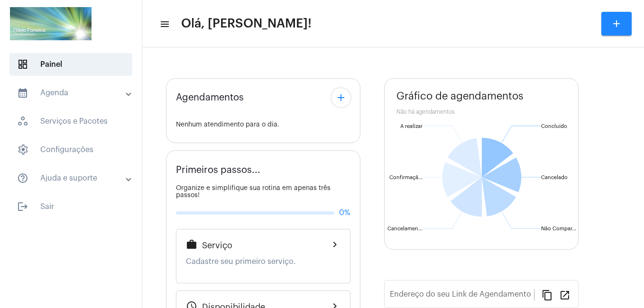 Image resolution: width=644 pixels, height=308 pixels. I want to click on mat-expansion-panel-header: sidenav iconAjuda e suporte, so click(74, 178).